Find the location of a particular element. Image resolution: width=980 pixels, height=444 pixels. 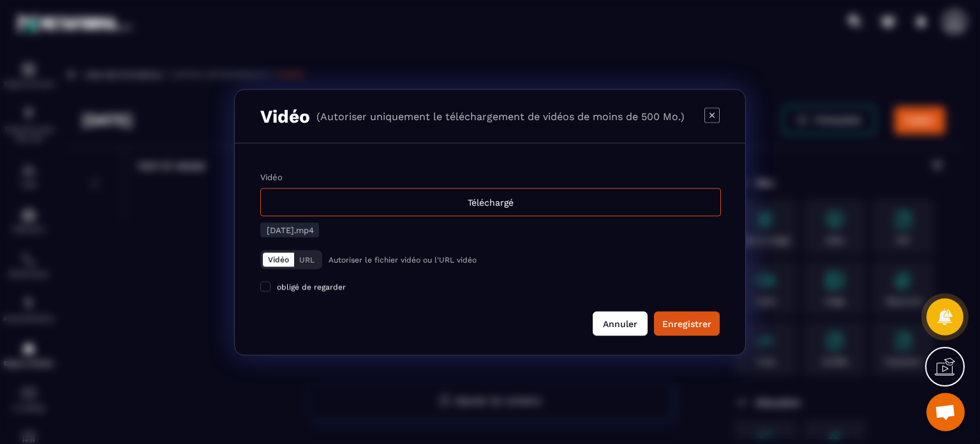

button: Annuler is located at coordinates (620, 323).